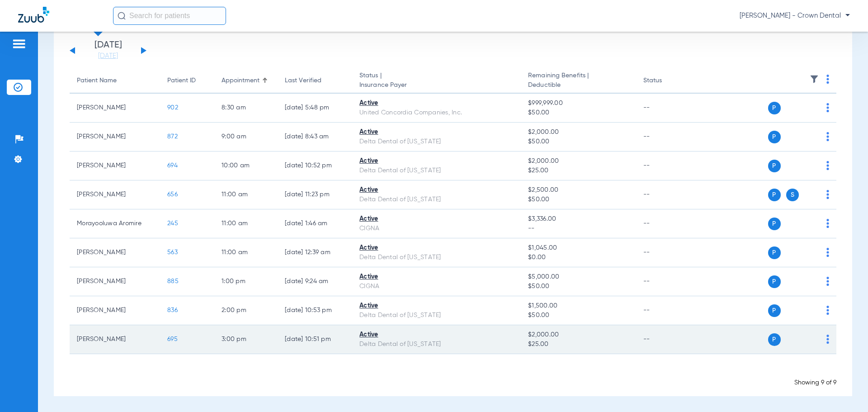  Describe the element at coordinates (578, 219) in the screenshot. I see `span: $3,336.00` at that location.